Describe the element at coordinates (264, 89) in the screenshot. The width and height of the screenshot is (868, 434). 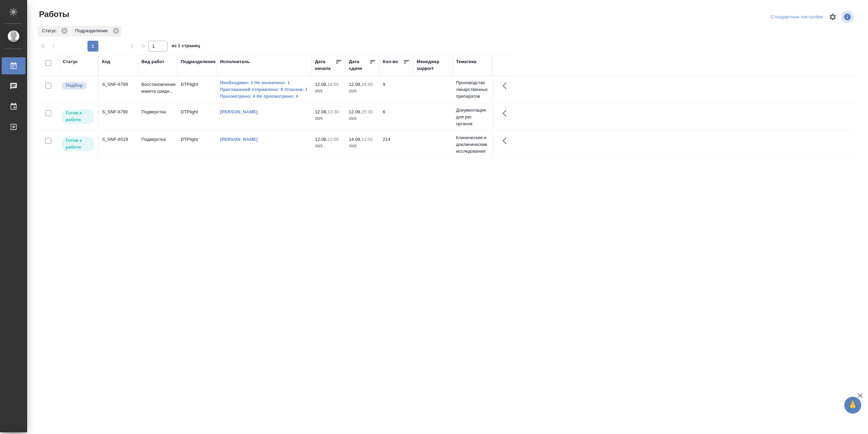
I see `a: Необходимо: 1 Не назначено: 1 Приглашений отправлено: 9 Отказов: 1 Просмотрено: 4 Не просмотрено: 4` at that location.